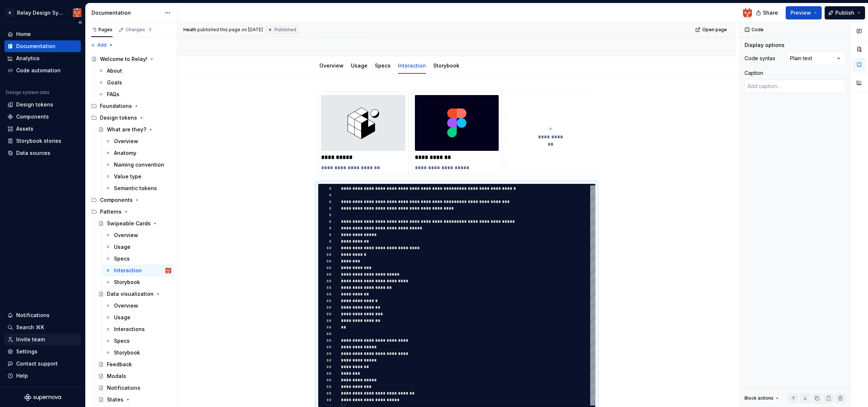  Describe the element at coordinates (30, 327) in the screenshot. I see `div: Search ⌘K` at that location.